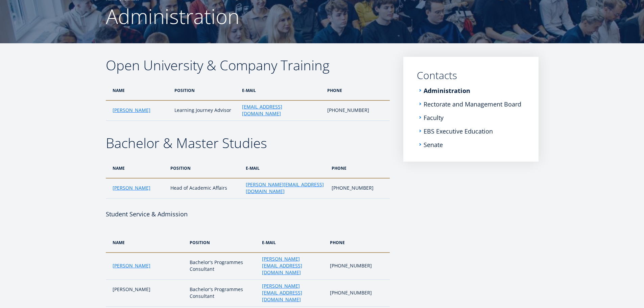  Describe the element at coordinates (248, 214) in the screenshot. I see `h4: Student Service & Admission` at that location.